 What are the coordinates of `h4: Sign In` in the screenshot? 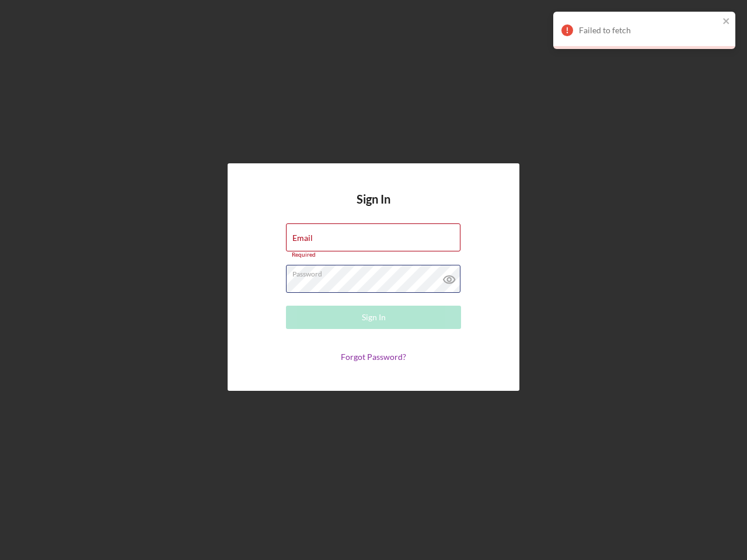 It's located at (374, 207).